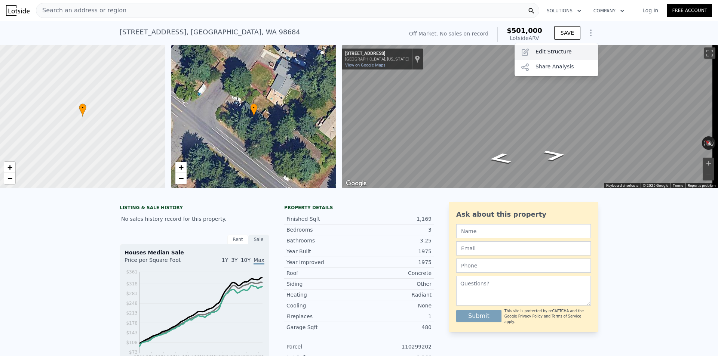 This screenshot has height=356, width=718. I want to click on tspan: $178, so click(132, 323).